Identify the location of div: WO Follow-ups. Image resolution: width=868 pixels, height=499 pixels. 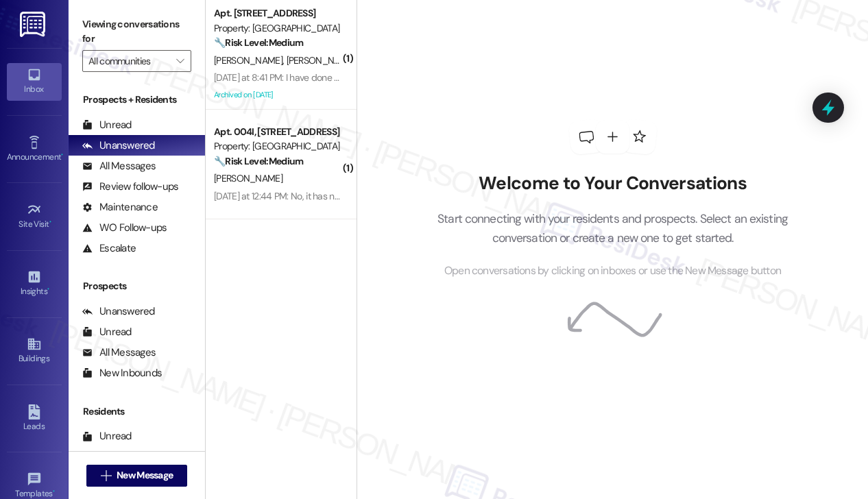
(124, 228).